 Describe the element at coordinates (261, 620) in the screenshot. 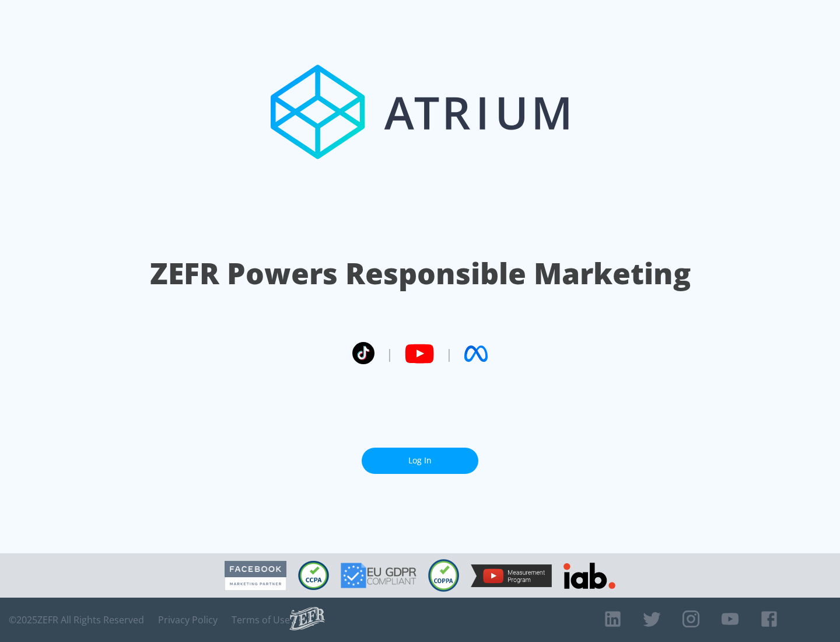

I see `a: Terms of Use` at that location.